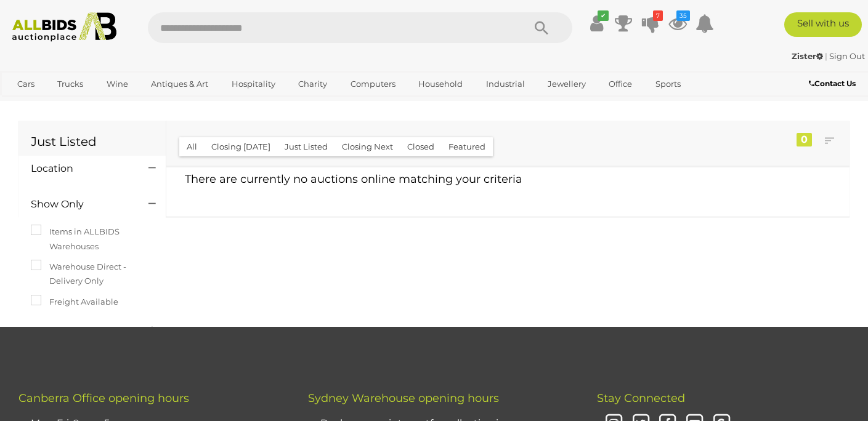  Describe the element at coordinates (191, 146) in the screenshot. I see `button: All` at that location.